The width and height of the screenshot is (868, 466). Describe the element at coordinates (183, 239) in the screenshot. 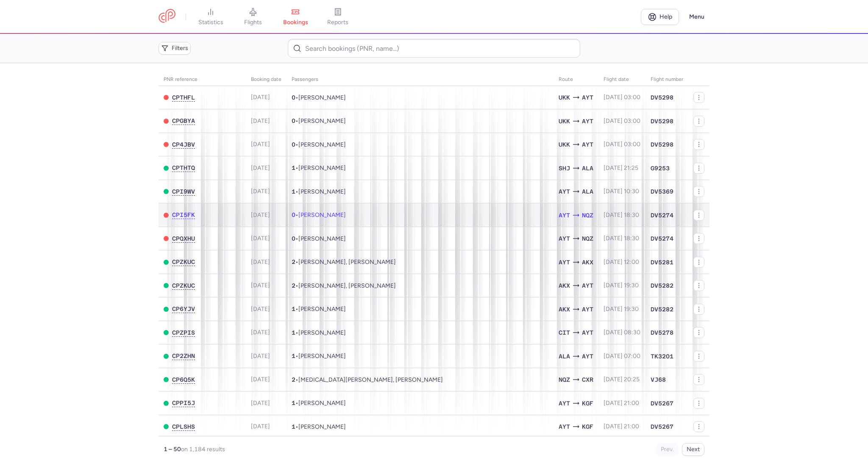

I see `span: CPQXHU` at that location.